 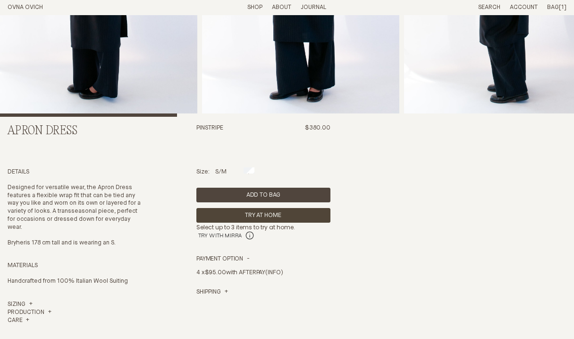 What do you see at coordinates (60, 59) in the screenshot?
I see `div: Domain Overview` at bounding box center [60, 59].